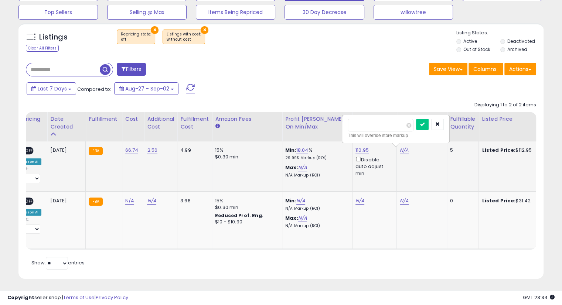  I want to click on div: Date Created, so click(66, 123).